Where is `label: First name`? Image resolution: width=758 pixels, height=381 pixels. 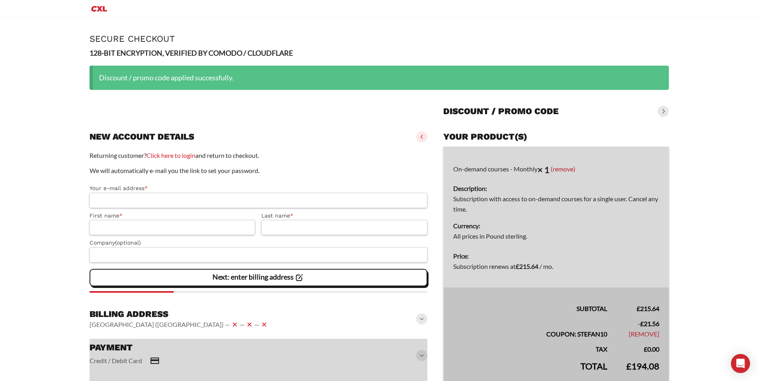
label: First name is located at coordinates (172, 216).